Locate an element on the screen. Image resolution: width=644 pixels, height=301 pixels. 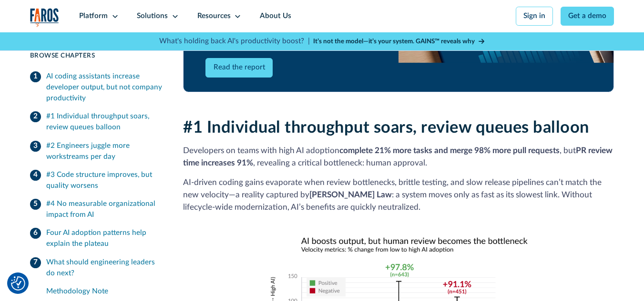
h2: #1 Individual throughput soars, review queues balloon is located at coordinates (398, 128).